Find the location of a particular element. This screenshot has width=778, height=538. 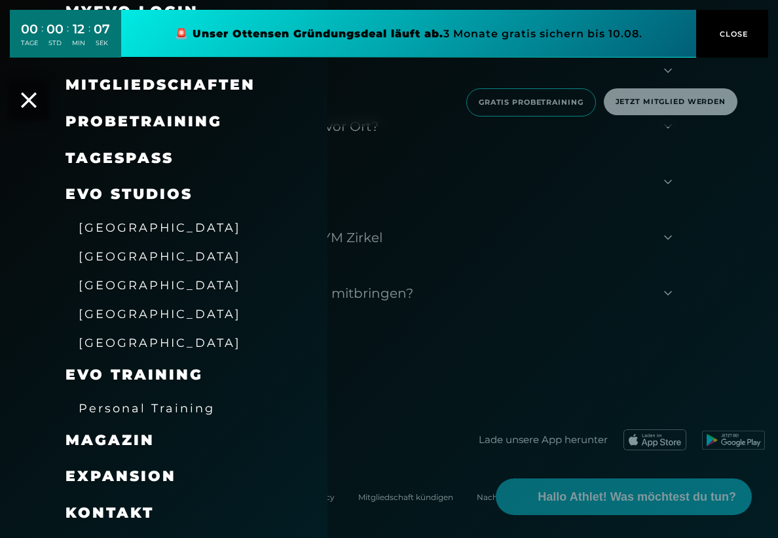

a: Probetraining is located at coordinates (143, 121).